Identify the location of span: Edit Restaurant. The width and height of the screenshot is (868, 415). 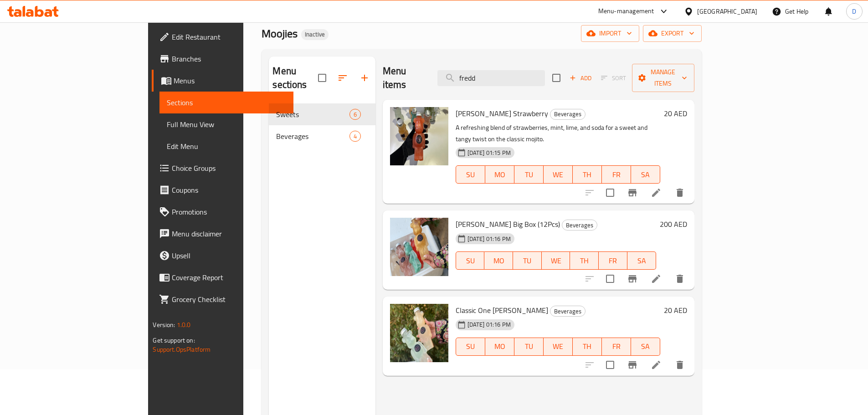
(229, 37).